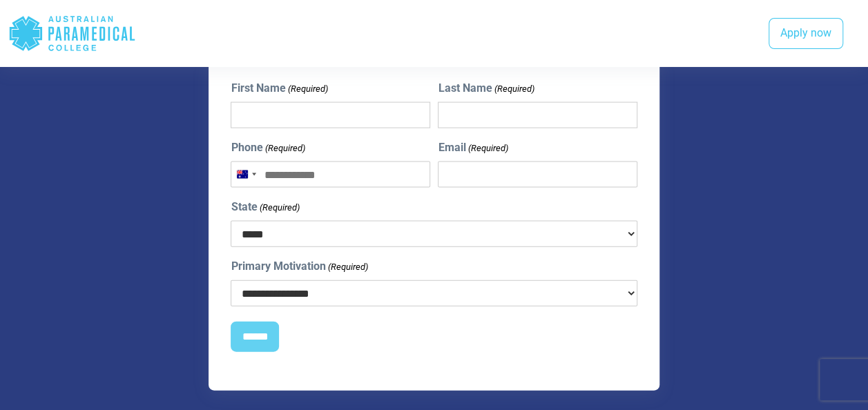  Describe the element at coordinates (806, 34) in the screenshot. I see `a: Apply now` at that location.